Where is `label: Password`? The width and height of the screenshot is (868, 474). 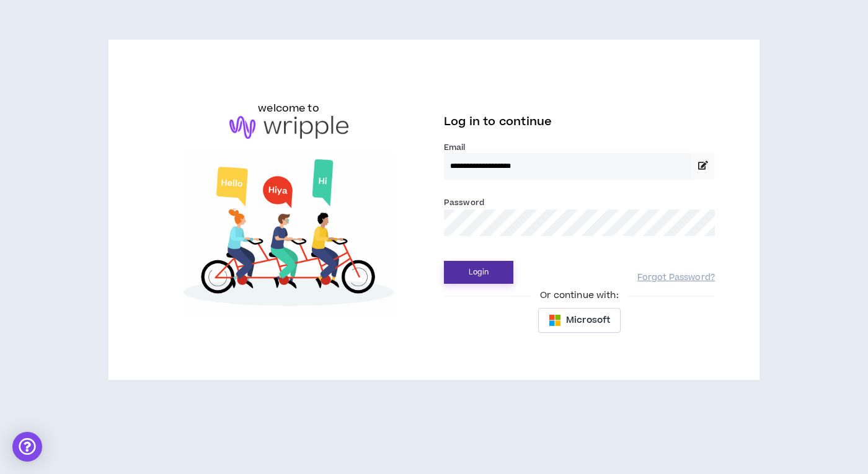 label: Password is located at coordinates (464, 203).